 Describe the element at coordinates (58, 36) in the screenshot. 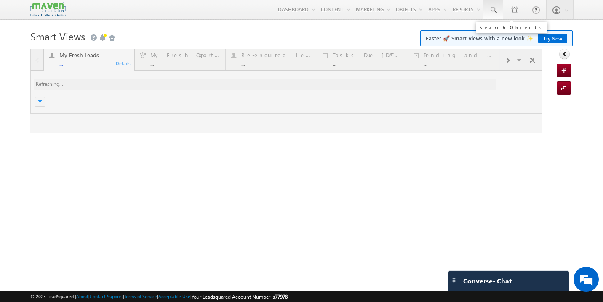

I see `span: Smart Views` at that location.